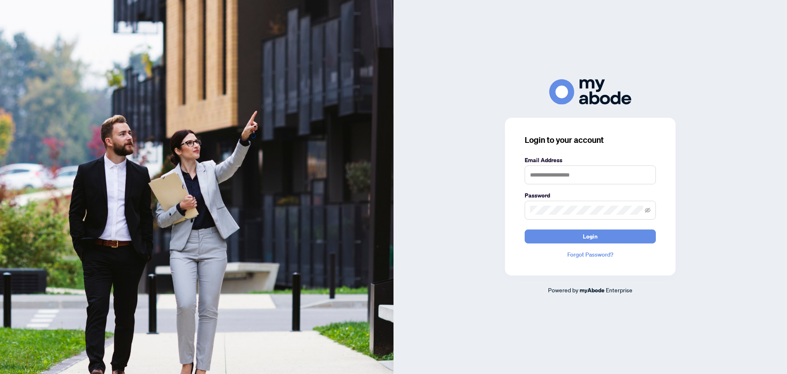 Image resolution: width=787 pixels, height=374 pixels. Describe the element at coordinates (590, 140) in the screenshot. I see `h3: Login to your account` at that location.